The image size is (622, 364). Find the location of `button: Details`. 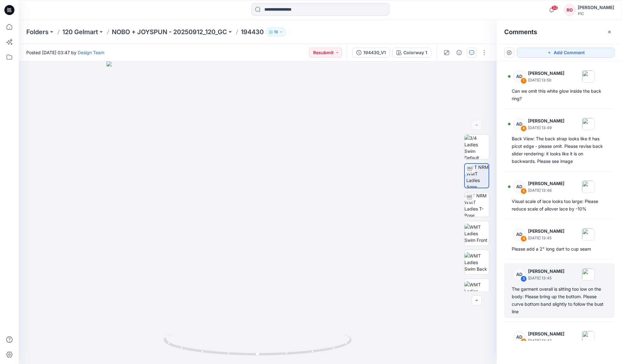

button: Details is located at coordinates (459, 53).